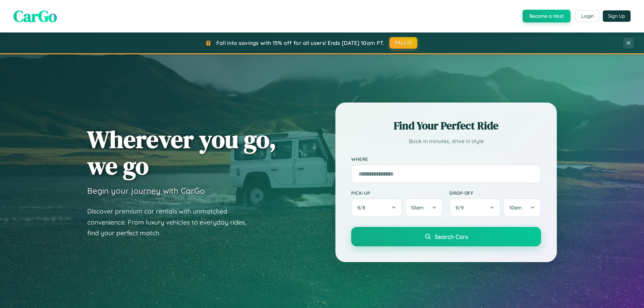  I want to click on span: 9 / 9, so click(461, 207).